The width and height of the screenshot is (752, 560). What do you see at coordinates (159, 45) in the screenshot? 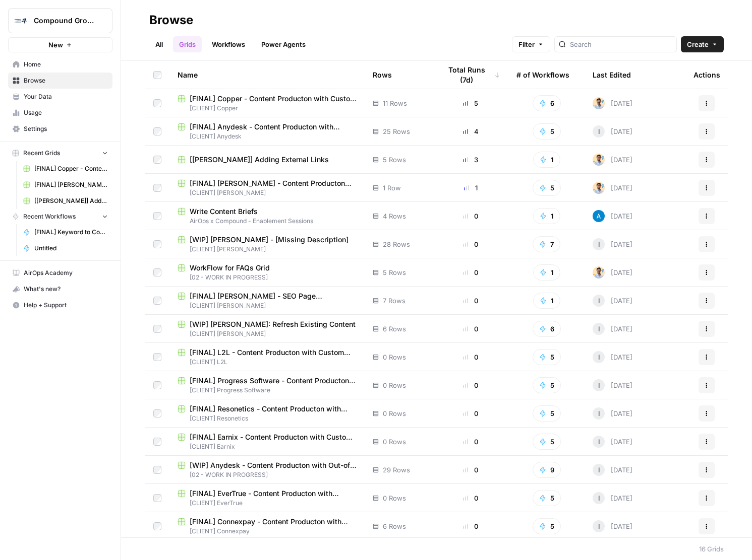
I see `a: All` at bounding box center [159, 45].